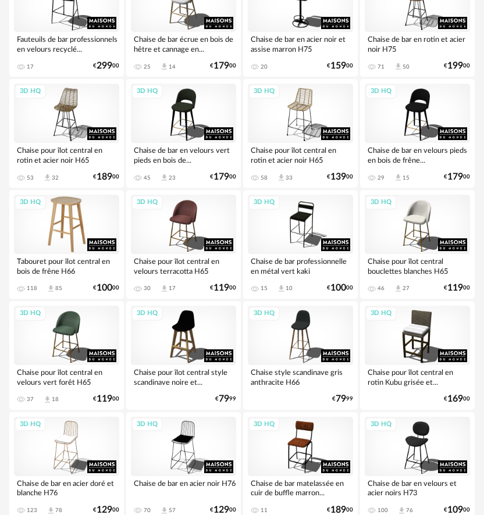 This screenshot has height=515, width=484. Describe the element at coordinates (66, 377) in the screenshot. I see `div: Chaise pour îlot central en velours vert forêt H65` at that location.